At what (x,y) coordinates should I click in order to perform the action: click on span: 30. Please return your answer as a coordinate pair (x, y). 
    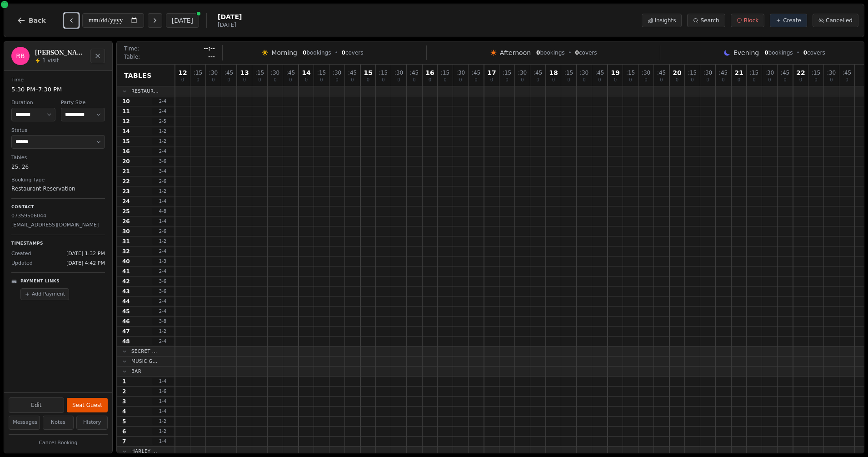
    Looking at the image, I should click on (126, 232).